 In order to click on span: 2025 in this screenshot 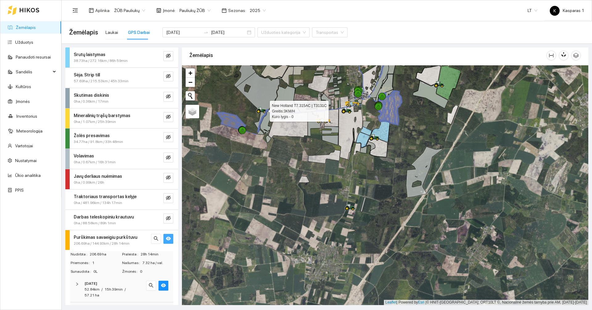, I will do `click(258, 10)`.